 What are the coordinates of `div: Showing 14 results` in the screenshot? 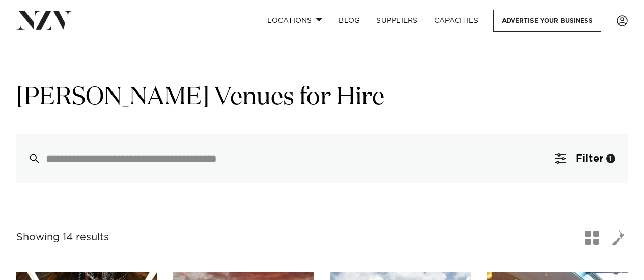 It's located at (63, 237).